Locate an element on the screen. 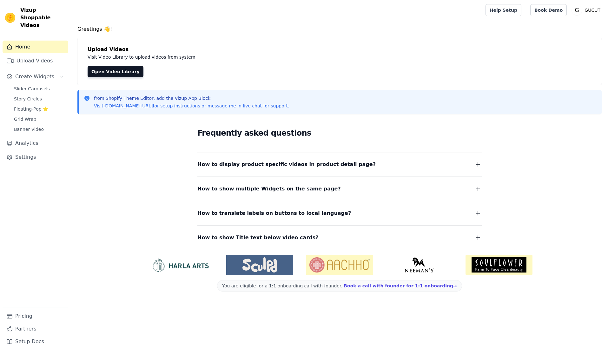 The height and width of the screenshot is (353, 608). a: Slider Carousels is located at coordinates (39, 89).